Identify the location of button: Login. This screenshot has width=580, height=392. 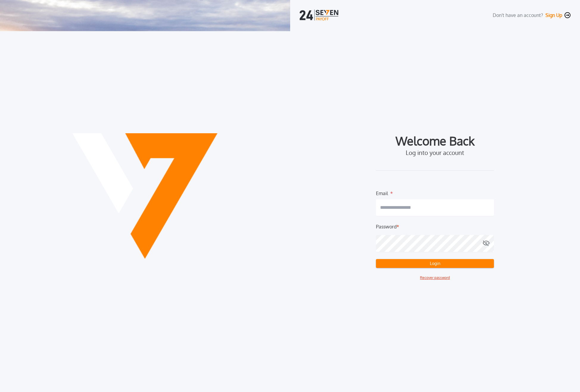
(435, 263).